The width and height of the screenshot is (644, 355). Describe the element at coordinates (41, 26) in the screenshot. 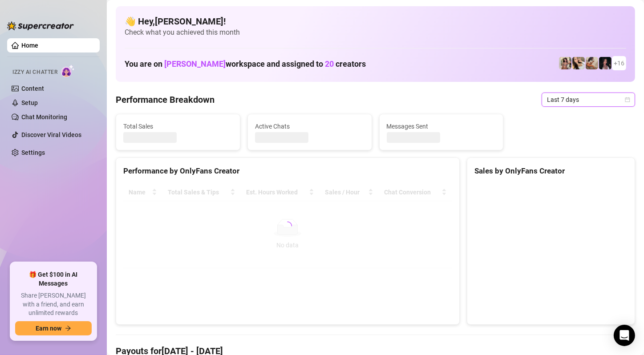

I see `img: logo-BBDzfeDw.svg` at that location.